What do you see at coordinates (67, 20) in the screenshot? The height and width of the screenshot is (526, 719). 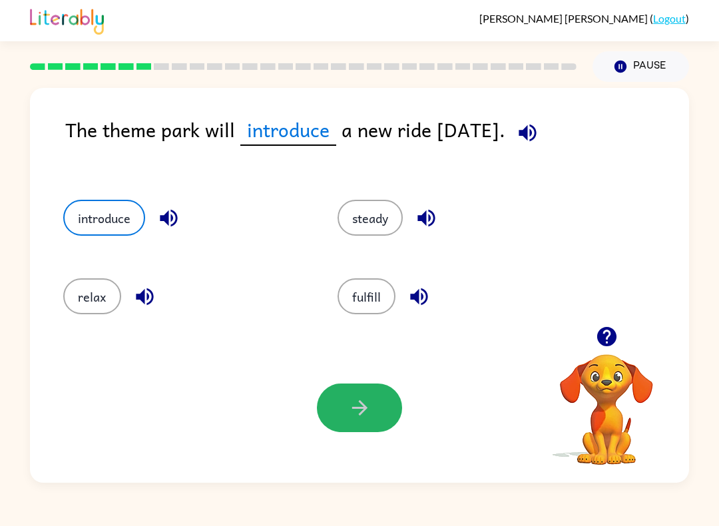 I see `img: Literably` at bounding box center [67, 20].